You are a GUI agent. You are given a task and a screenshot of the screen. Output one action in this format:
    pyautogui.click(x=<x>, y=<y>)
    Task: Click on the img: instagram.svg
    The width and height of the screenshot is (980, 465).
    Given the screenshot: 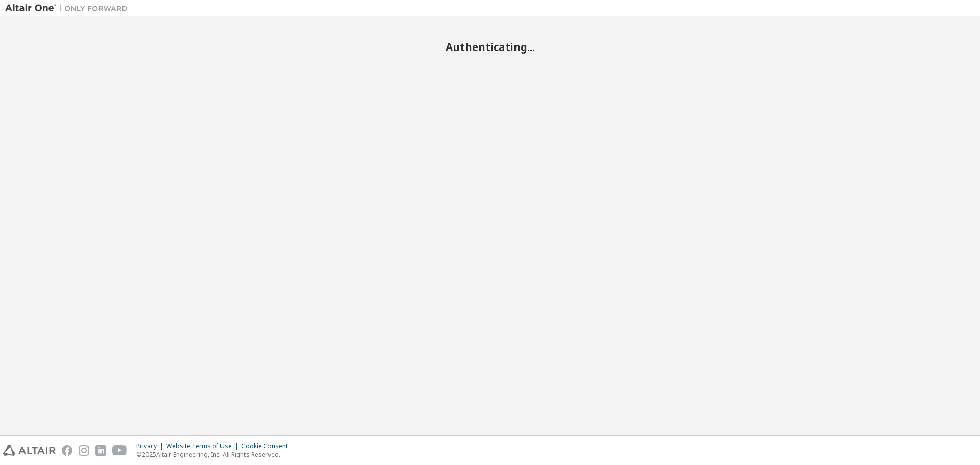 What is the action you would take?
    pyautogui.click(x=84, y=450)
    